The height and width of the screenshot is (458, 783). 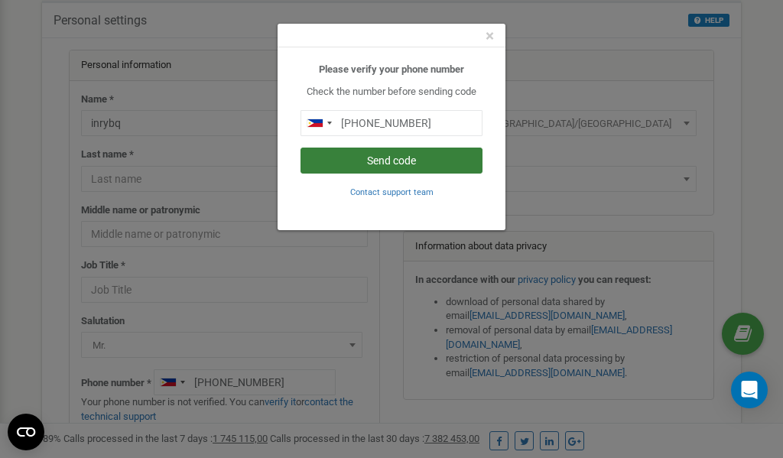 What do you see at coordinates (392, 92) in the screenshot?
I see `p: Check the number before sending code` at bounding box center [392, 92].